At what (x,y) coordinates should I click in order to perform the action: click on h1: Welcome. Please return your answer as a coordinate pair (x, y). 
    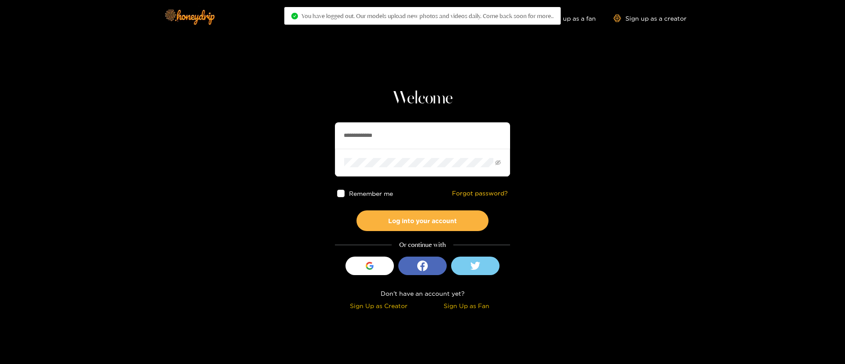
    Looking at the image, I should click on (423, 99).